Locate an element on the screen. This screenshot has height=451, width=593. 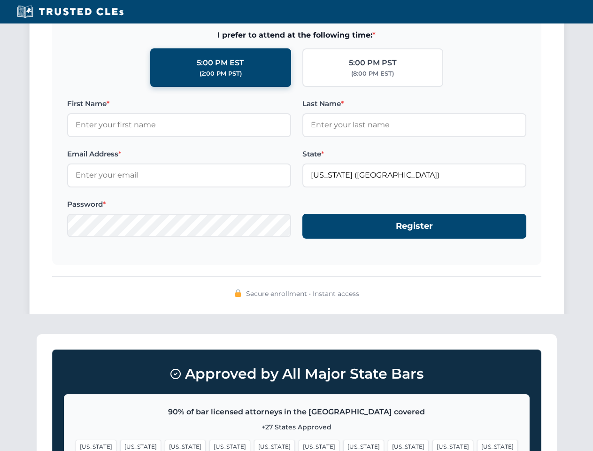
div: 5:00 PM EST is located at coordinates (220, 63).